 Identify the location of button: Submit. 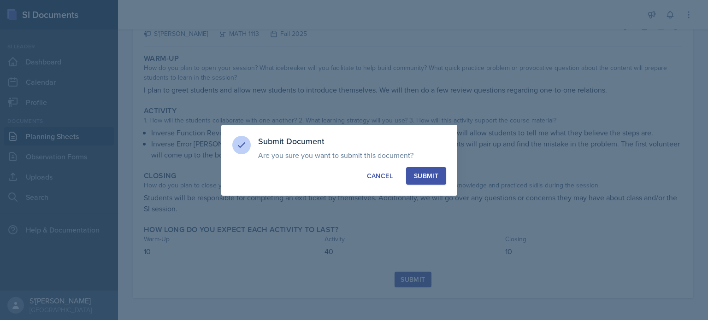
(426, 176).